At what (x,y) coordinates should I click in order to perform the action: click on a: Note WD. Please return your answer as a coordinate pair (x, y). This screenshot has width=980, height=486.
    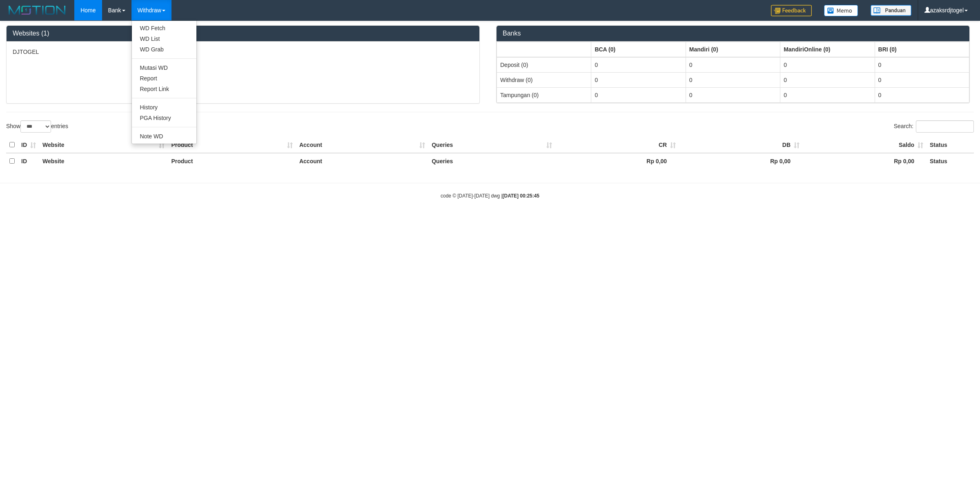
    Looking at the image, I should click on (164, 136).